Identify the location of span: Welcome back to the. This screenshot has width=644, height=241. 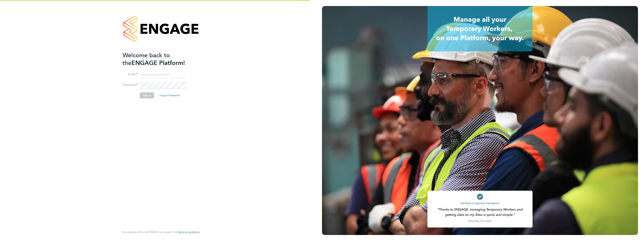
(146, 59).